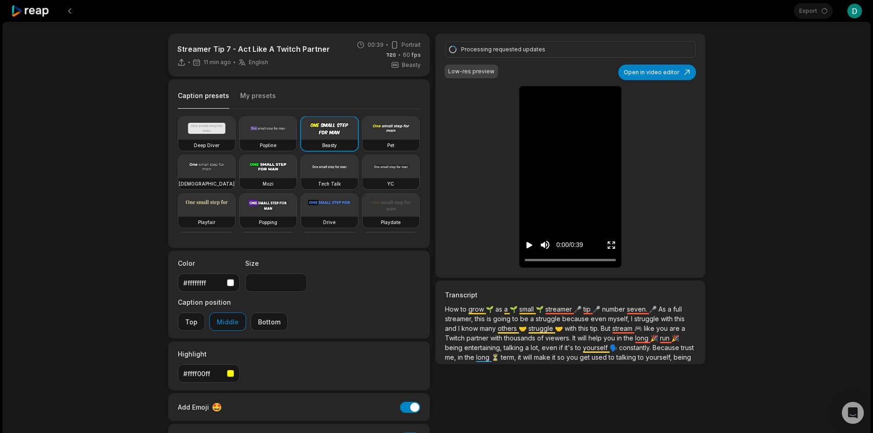 The width and height of the screenshot is (873, 433). Describe the element at coordinates (528, 309) in the screenshot. I see `span: small` at that location.